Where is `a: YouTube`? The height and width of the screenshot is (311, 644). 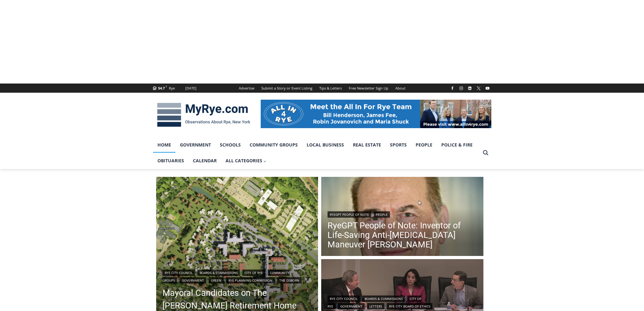
a: YouTube is located at coordinates (488, 88).